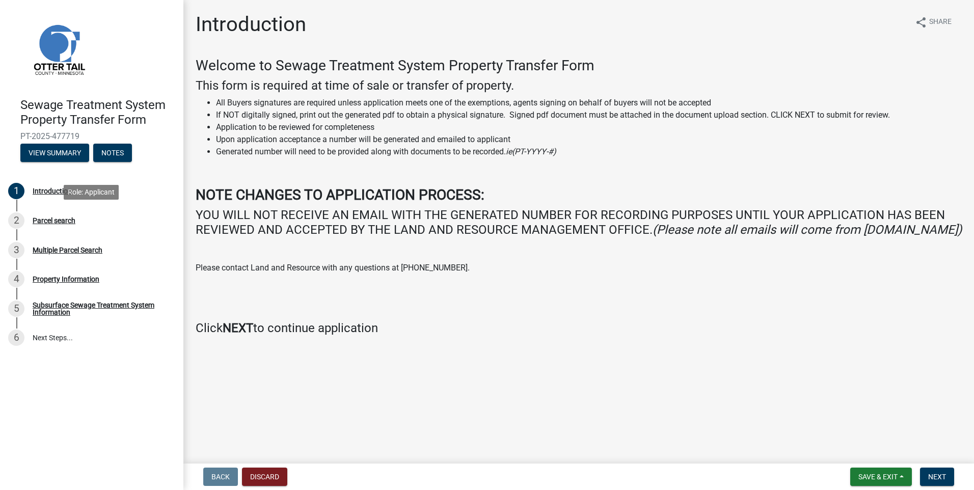 Image resolution: width=974 pixels, height=490 pixels. I want to click on div: Introduction, so click(52, 191).